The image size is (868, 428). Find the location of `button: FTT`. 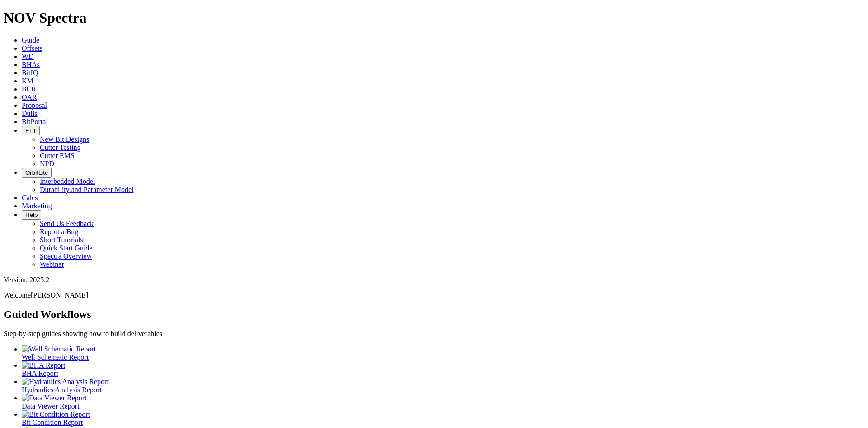

button: FTT is located at coordinates (31, 130).